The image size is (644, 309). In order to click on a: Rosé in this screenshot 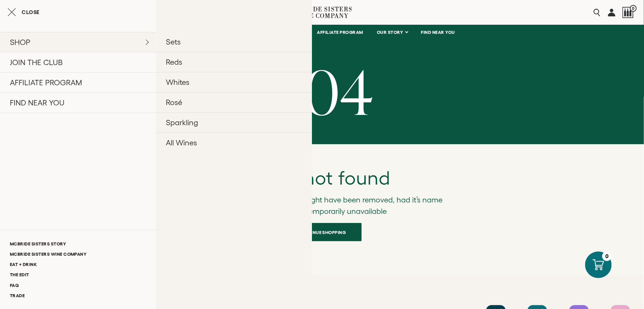, I will do `click(234, 102)`.